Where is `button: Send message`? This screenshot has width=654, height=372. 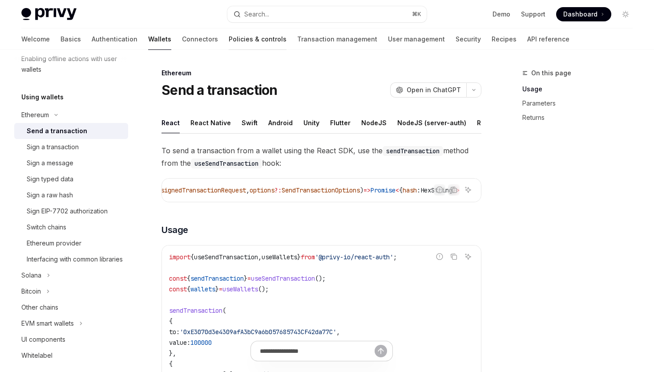 button: Send message is located at coordinates (381, 351).